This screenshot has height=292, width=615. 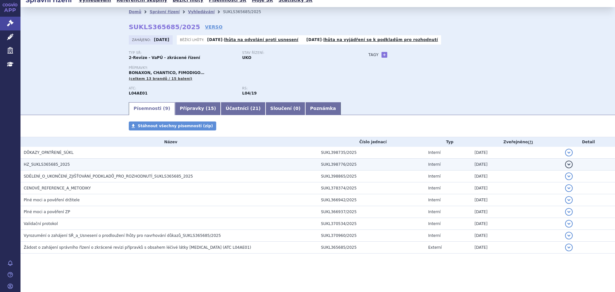 I want to click on span: Zahájeno:, so click(x=142, y=40).